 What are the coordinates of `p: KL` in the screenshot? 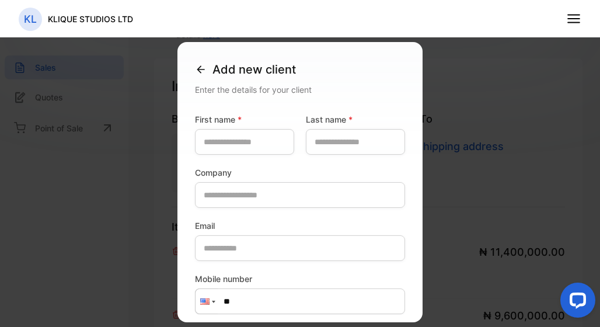 It's located at (30, 19).